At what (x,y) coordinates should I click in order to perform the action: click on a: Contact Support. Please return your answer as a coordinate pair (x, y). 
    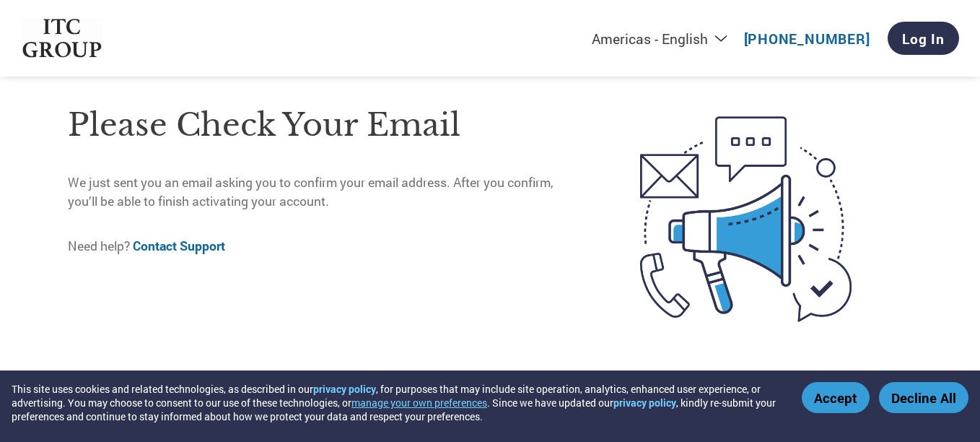
    Looking at the image, I should click on (179, 245).